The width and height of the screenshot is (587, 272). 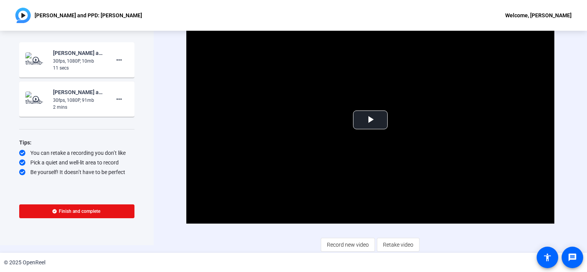 What do you see at coordinates (348, 245) in the screenshot?
I see `span: Record new video` at bounding box center [348, 245].